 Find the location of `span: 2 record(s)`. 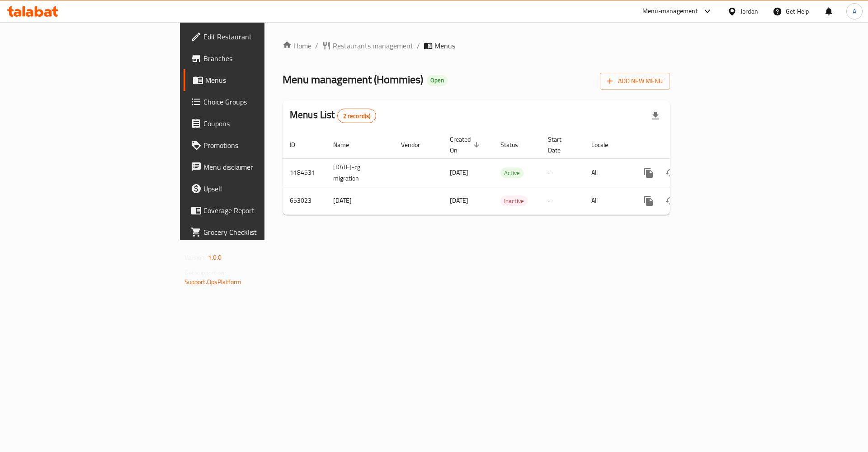

span: 2 record(s) is located at coordinates (356, 116).